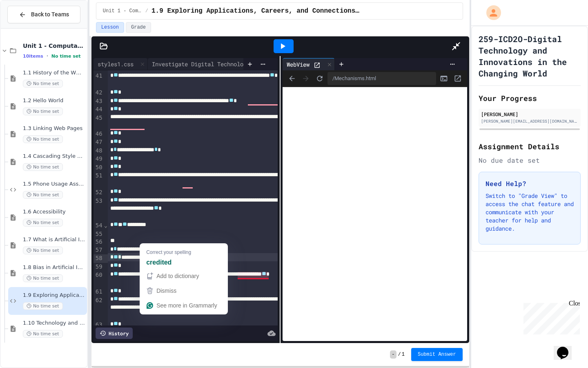 Image resolution: width=588 pixels, height=368 pixels. I want to click on span: Back, so click(292, 78).